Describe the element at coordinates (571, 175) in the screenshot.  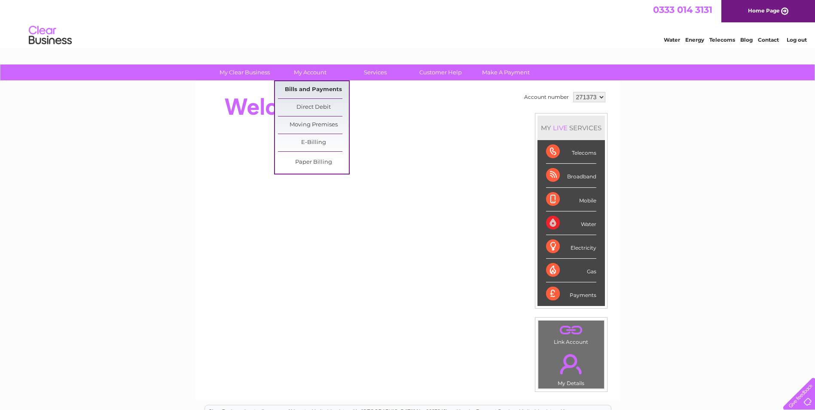
I see `div: Broadband` at that location.